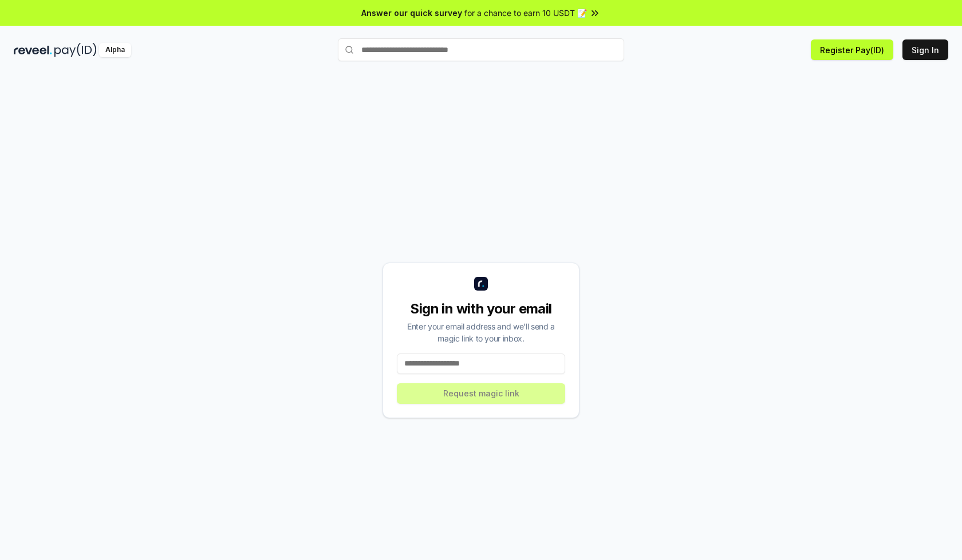  Describe the element at coordinates (852, 50) in the screenshot. I see `button: Register Pay(ID)` at that location.